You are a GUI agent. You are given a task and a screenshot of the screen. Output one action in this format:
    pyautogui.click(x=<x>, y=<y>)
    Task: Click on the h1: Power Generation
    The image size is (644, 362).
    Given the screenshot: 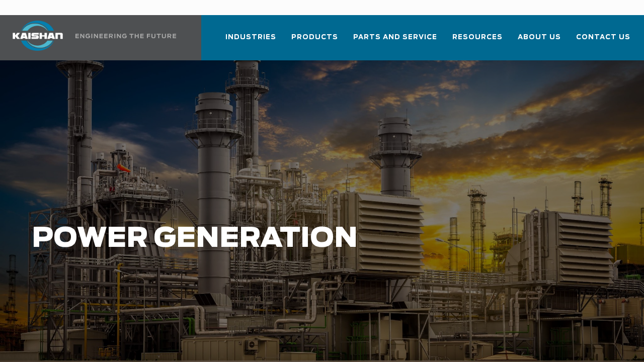 What is the action you would take?
    pyautogui.click(x=272, y=239)
    